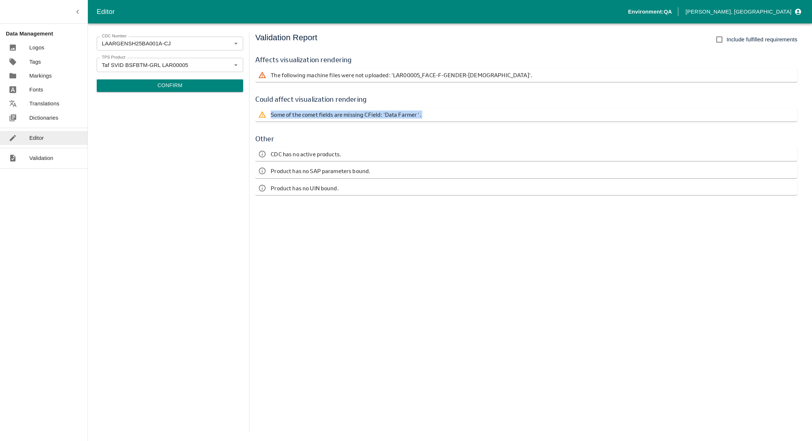 The height and width of the screenshot is (441, 812). What do you see at coordinates (304, 188) in the screenshot?
I see `p: Product has no UIN bound.` at bounding box center [304, 188].